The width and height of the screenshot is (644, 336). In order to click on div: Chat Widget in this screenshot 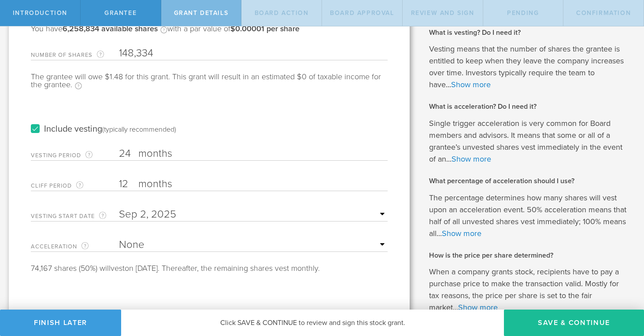, I will do `click(623, 288)`.